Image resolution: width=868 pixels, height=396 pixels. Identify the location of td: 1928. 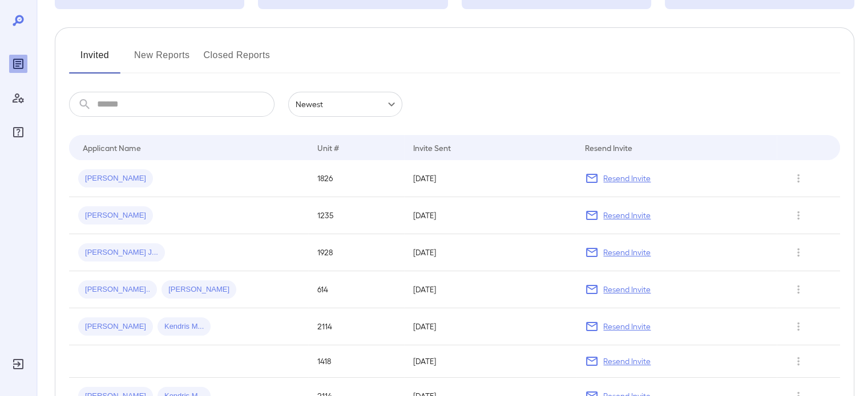
(357, 253).